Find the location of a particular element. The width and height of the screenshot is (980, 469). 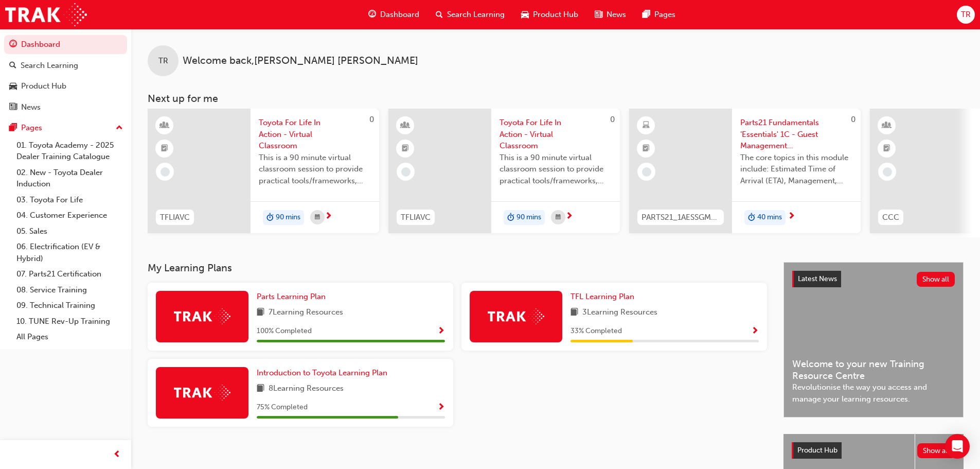

span: guage-icon is located at coordinates (372, 15).